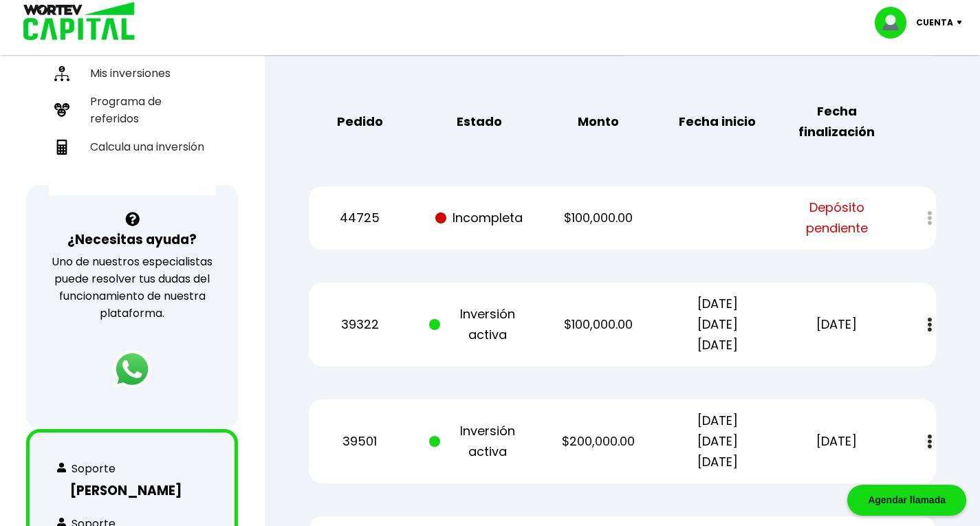  What do you see at coordinates (62, 110) in the screenshot?
I see `img: recomiendanos-icon.9b8e9327.svg` at bounding box center [62, 110].